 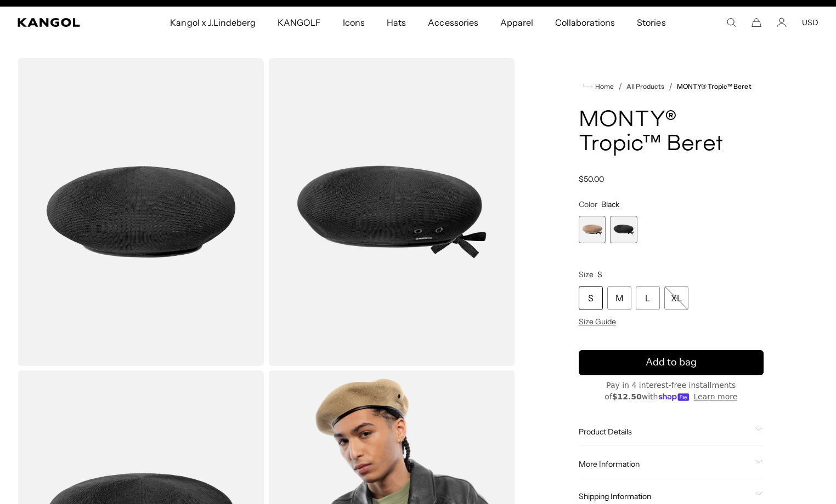 What do you see at coordinates (588, 204) in the screenshot?
I see `span: Color` at bounding box center [588, 204].